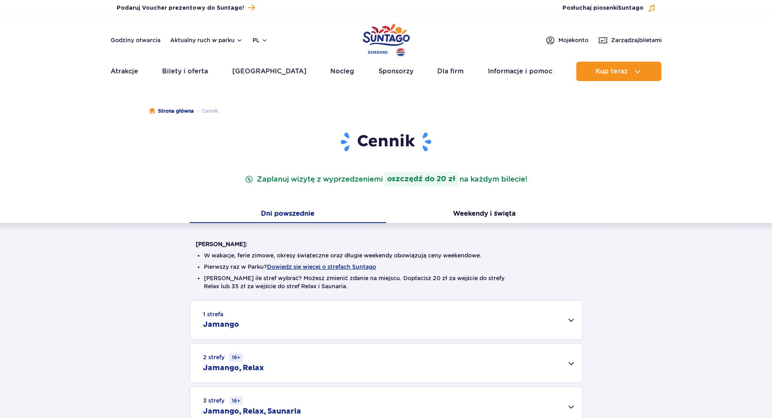 The width and height of the screenshot is (772, 418). I want to click on button: Kup teraz, so click(619, 71).